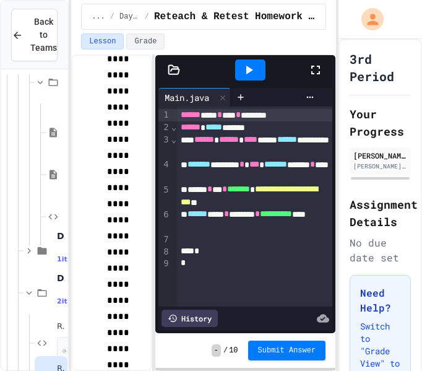 The width and height of the screenshot is (422, 371). I want to click on div: 4, so click(165, 171).